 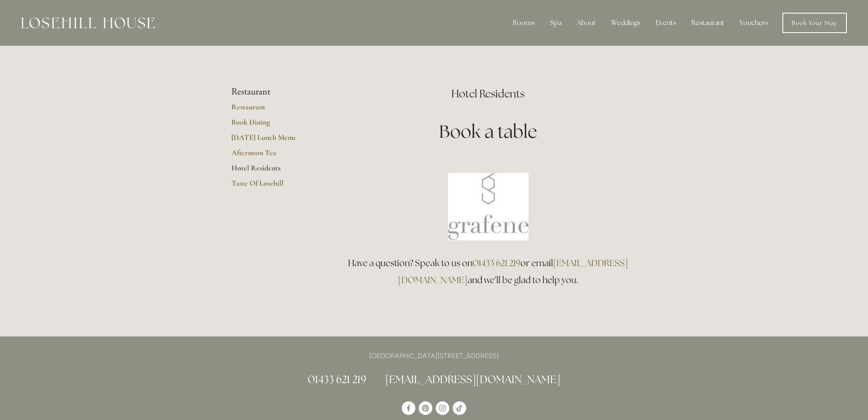 I want to click on a: Taste Of Losehill, so click(x=272, y=186).